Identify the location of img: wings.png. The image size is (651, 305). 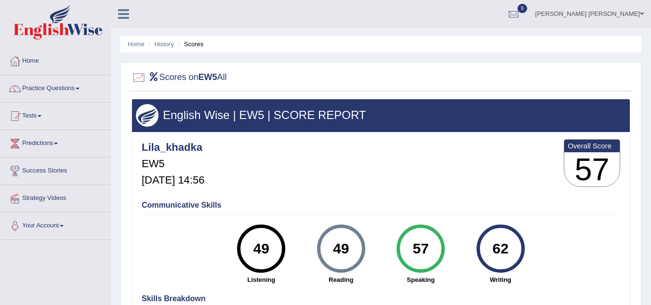
(147, 115).